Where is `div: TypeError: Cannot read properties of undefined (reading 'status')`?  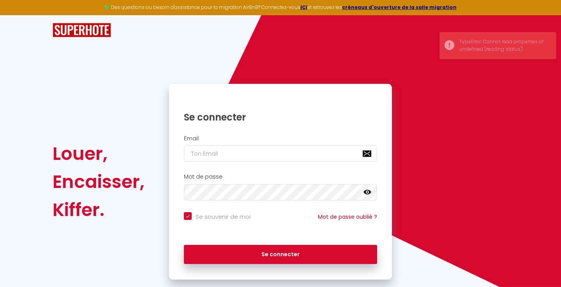
div: TypeError: Cannot read properties of undefined (reading 'status') is located at coordinates (504, 46).